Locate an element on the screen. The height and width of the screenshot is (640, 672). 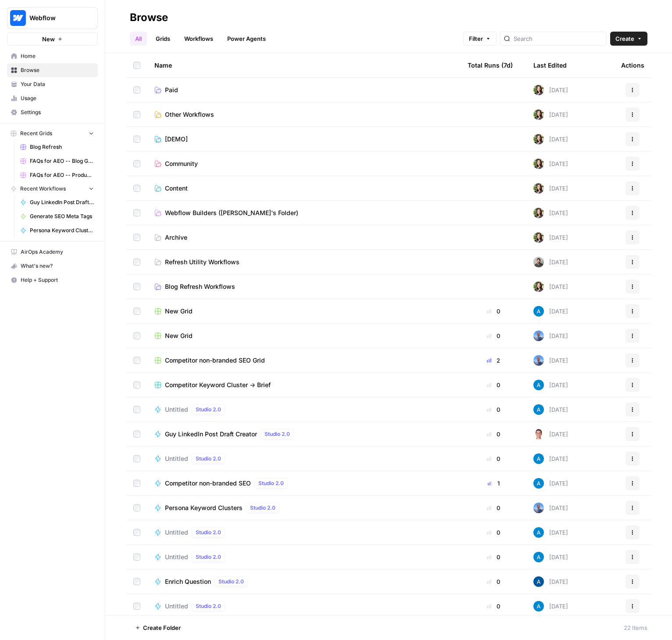
span: Community is located at coordinates (181, 164).